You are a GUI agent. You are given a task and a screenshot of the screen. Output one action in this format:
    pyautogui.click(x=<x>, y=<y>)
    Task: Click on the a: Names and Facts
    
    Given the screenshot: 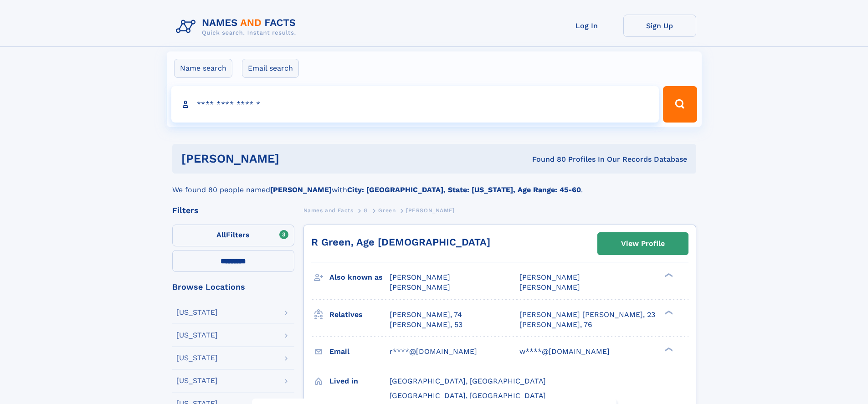 What is the action you would take?
    pyautogui.click(x=329, y=210)
    